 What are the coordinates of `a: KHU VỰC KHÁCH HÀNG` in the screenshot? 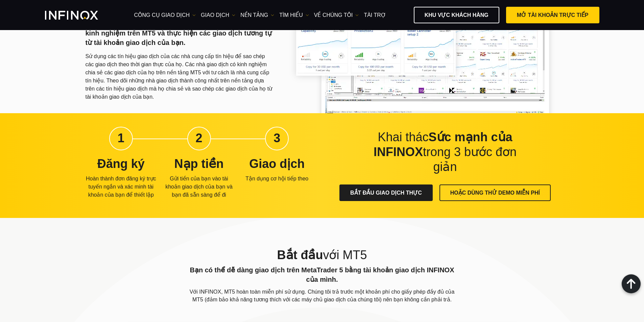 It's located at (456, 15).